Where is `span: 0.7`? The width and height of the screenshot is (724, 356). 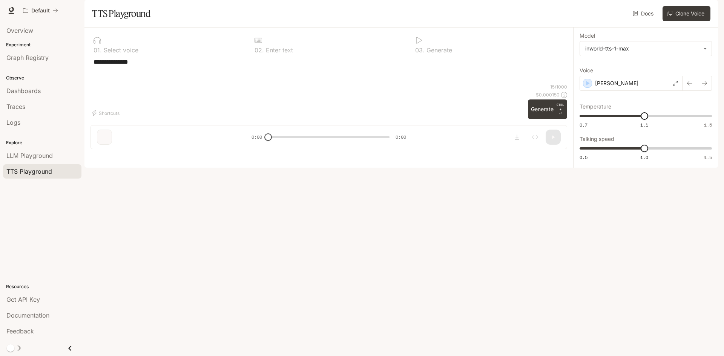
span: 0.7 is located at coordinates (583, 125).